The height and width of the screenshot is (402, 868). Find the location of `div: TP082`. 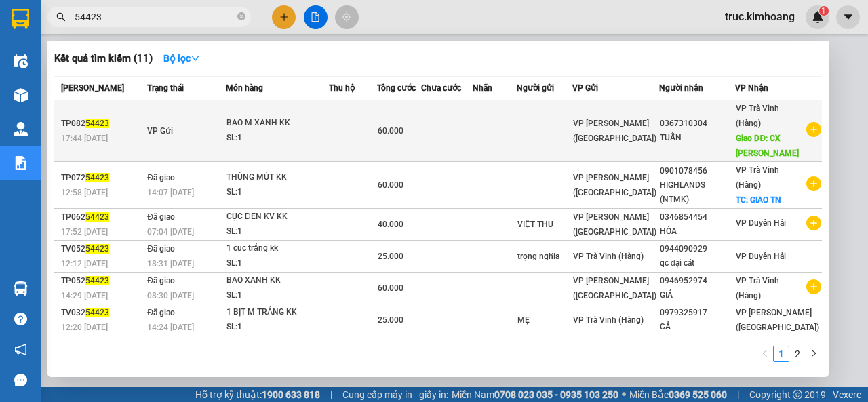

div: TP082 is located at coordinates (102, 123).